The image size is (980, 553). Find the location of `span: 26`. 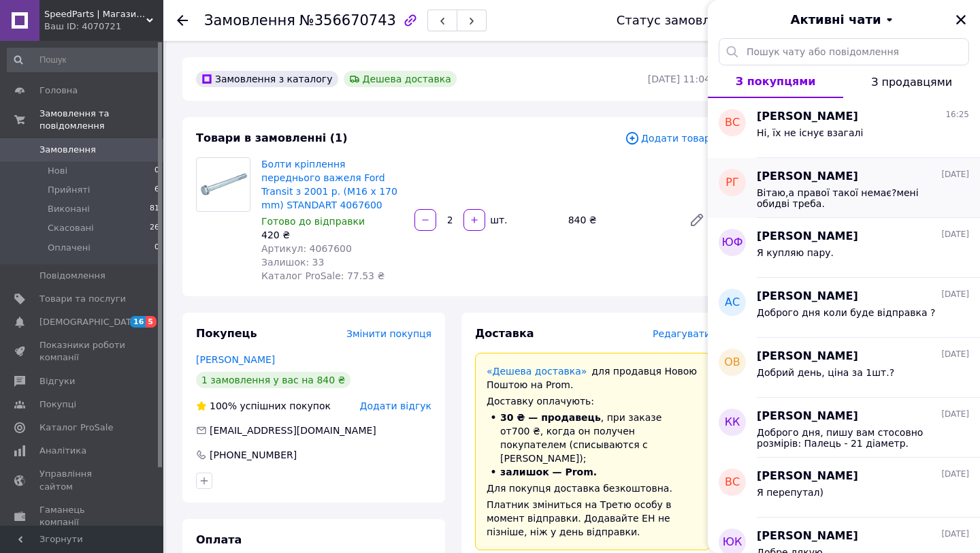

span: 26 is located at coordinates (155, 228).